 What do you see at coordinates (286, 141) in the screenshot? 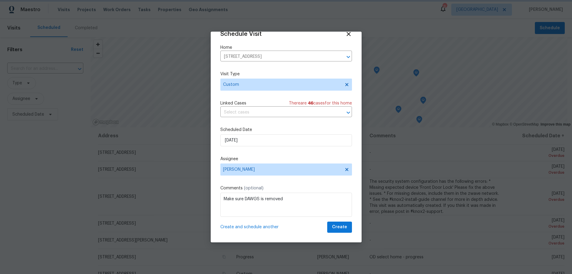
I see `input: M/D/YYYY` at bounding box center [286, 141].